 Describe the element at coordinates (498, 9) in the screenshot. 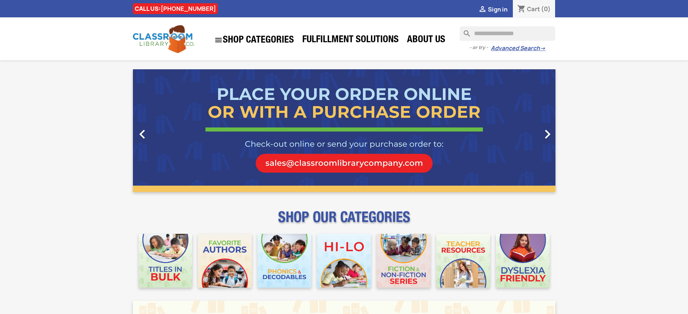

I see `span: Sign in` at that location.